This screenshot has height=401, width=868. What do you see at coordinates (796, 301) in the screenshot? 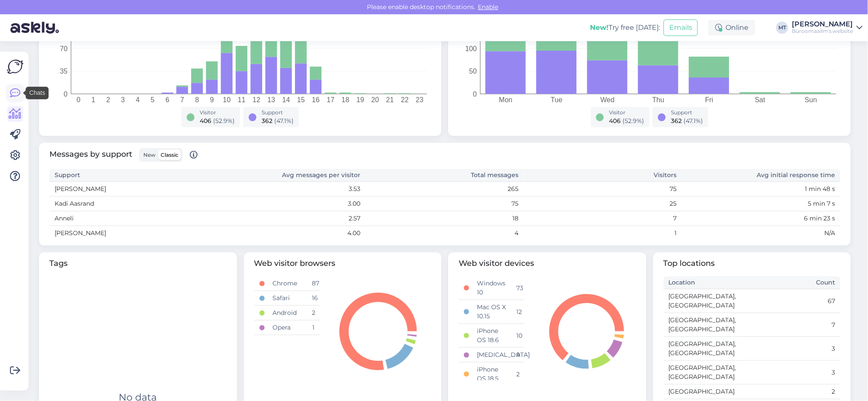
I see `td: 67` at bounding box center [796, 301].